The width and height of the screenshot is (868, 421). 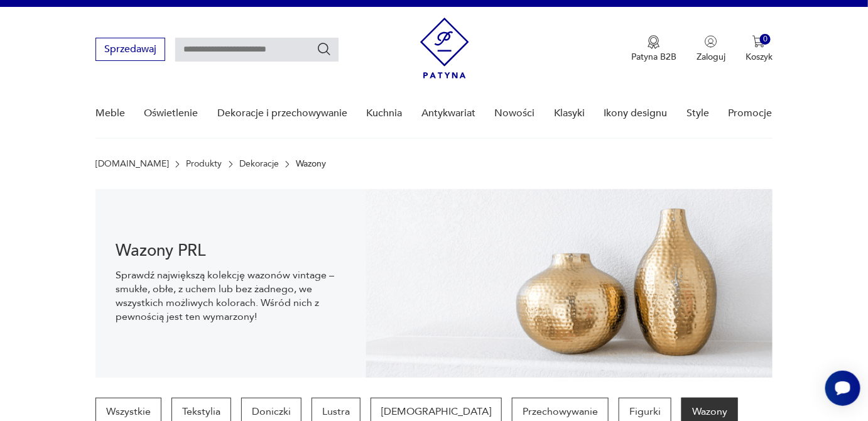 I want to click on img: Wazony vintage, so click(x=569, y=284).